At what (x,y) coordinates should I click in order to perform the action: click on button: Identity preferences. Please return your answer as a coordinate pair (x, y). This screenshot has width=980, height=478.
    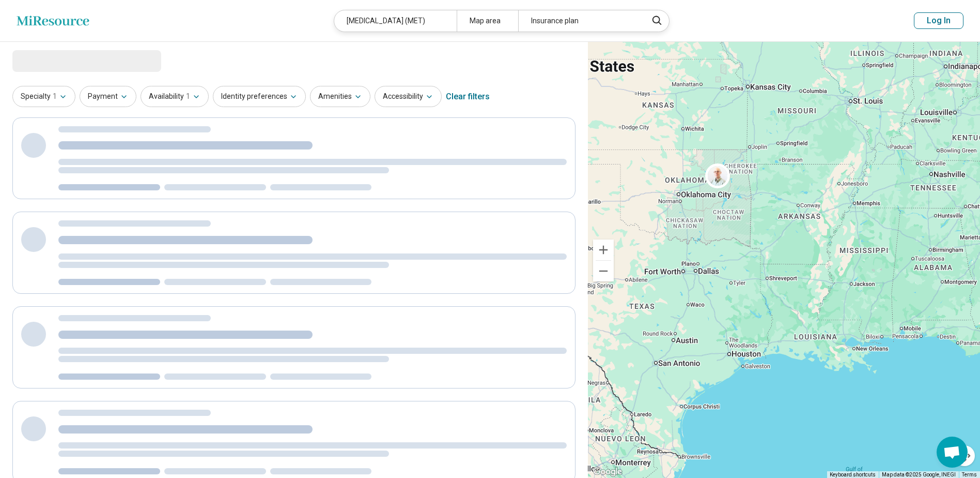
    Looking at the image, I should click on (259, 96).